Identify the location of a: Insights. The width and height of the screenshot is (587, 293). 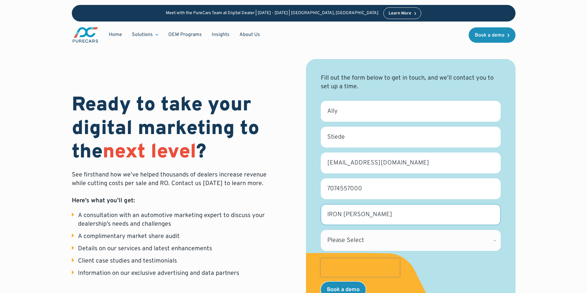
(220, 35).